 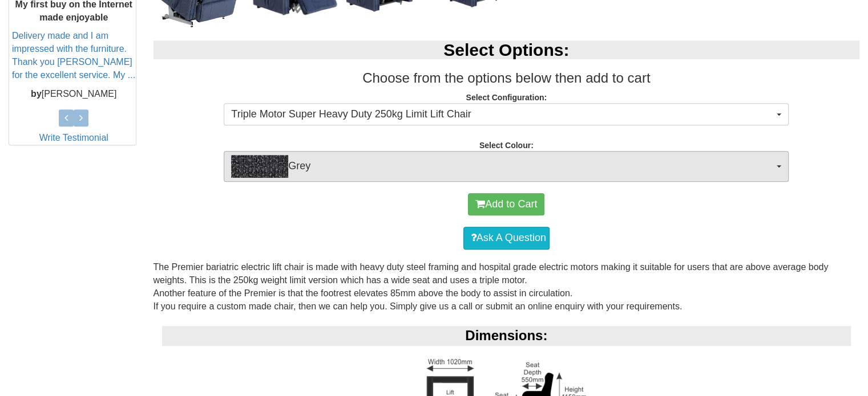 I want to click on span: Grey, so click(x=502, y=166).